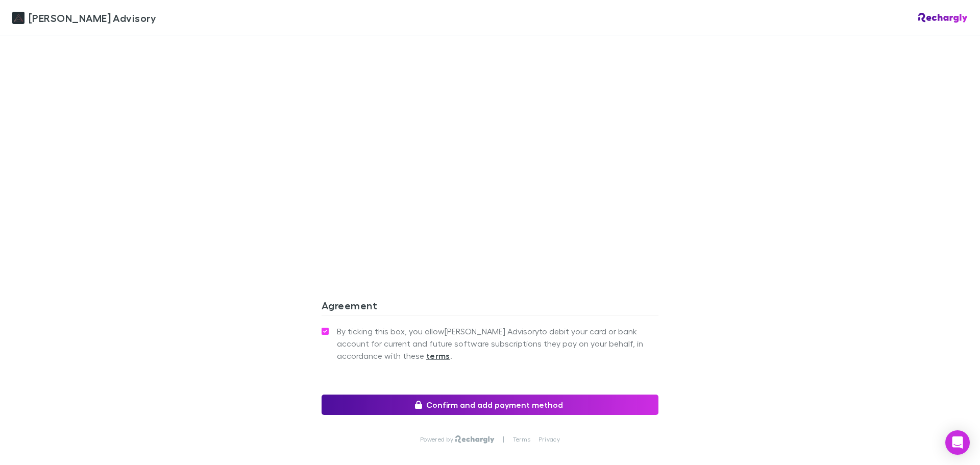 The image size is (980, 465). What do you see at coordinates (550, 439) in the screenshot?
I see `p: Privacy` at bounding box center [550, 439].